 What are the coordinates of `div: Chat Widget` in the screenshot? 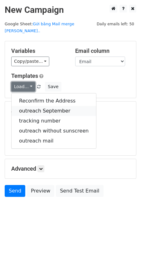 It's located at (126, 265).